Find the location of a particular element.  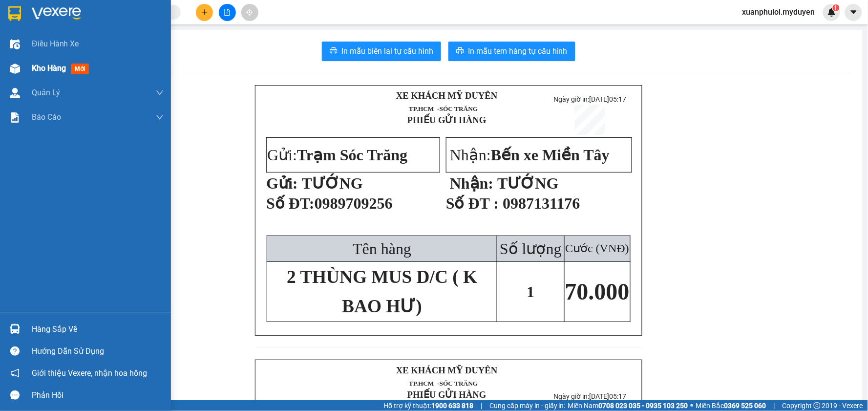

span: In mẫu biên lai tự cấu hình is located at coordinates (388, 51).